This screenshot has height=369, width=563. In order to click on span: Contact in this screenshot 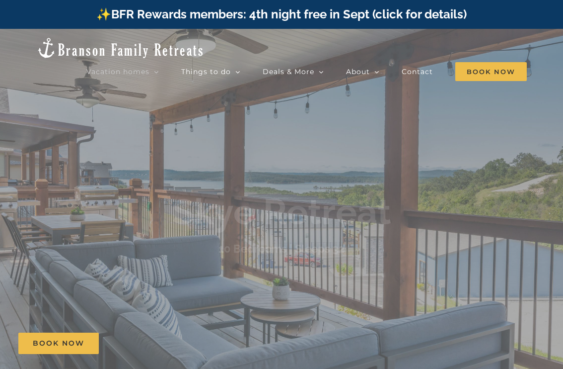, I will do `click(417, 72)`.